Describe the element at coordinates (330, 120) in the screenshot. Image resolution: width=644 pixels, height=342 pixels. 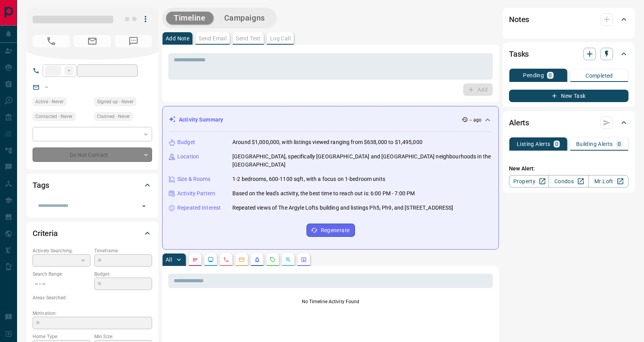
I see `div: Activity Summary-- ago` at that location.